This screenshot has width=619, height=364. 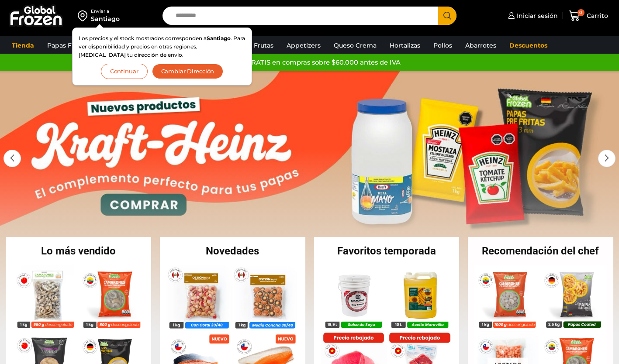 I want to click on a: Pollos, so click(x=443, y=46).